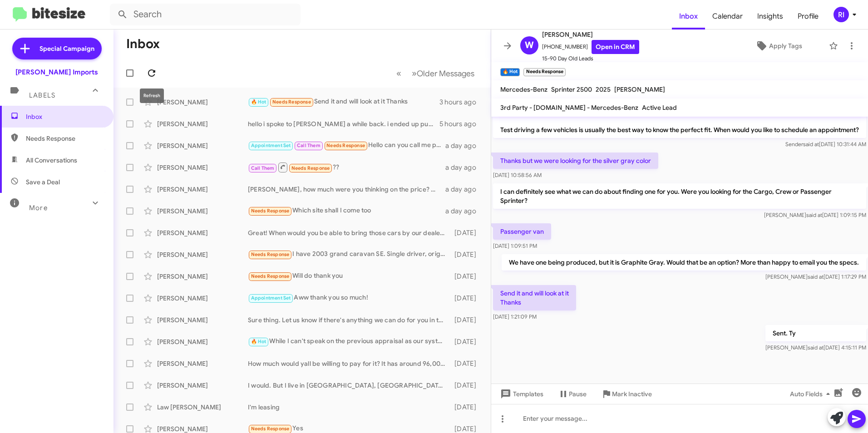  I want to click on p: Send it and will look at it Thanks, so click(535, 298).